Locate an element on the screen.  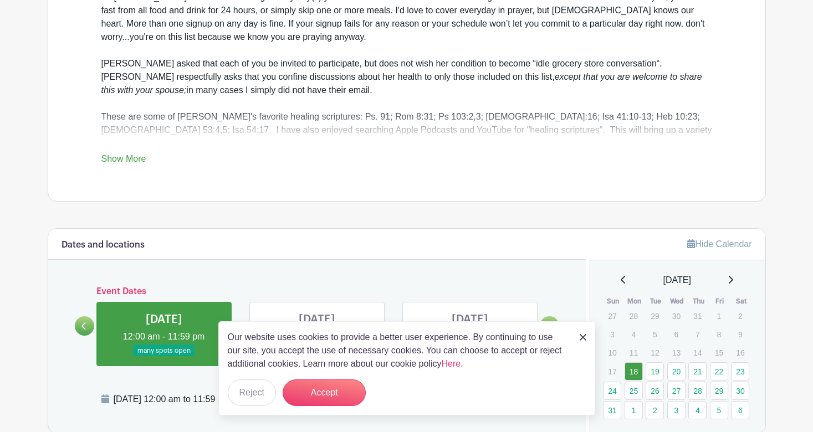
a: 4 is located at coordinates (697, 410).